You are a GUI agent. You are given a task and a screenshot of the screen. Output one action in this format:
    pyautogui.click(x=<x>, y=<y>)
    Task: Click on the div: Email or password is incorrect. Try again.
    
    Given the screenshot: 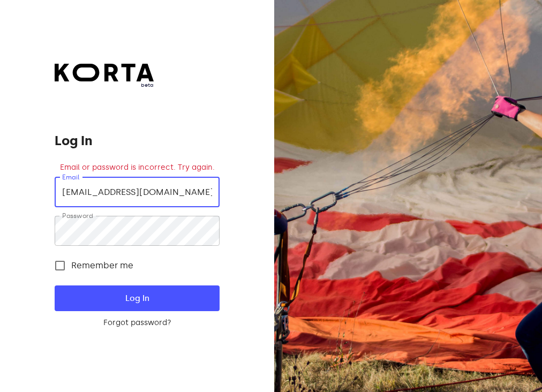 What is the action you would take?
    pyautogui.click(x=136, y=167)
    